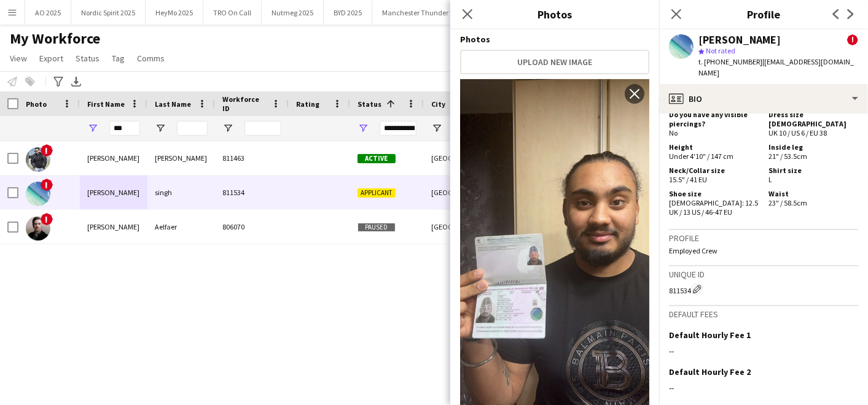  I want to click on h3: Default Hourly Fee 1, so click(710, 335).